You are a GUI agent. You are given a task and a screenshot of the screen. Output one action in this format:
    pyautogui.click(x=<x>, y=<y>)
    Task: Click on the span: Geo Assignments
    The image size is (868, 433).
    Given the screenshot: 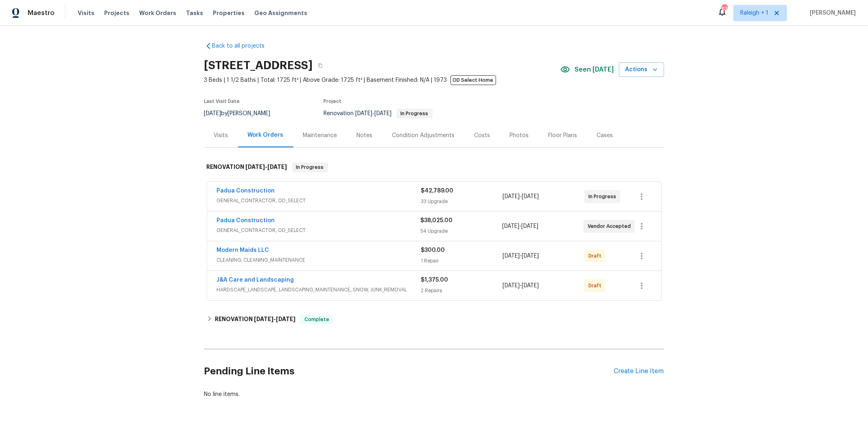 What is the action you would take?
    pyautogui.click(x=281, y=13)
    